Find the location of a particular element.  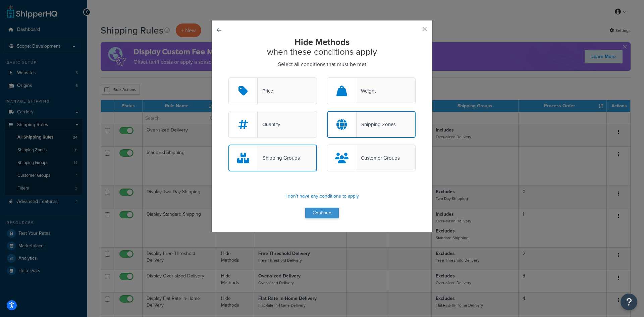

button: Open Resource Center is located at coordinates (629, 302).